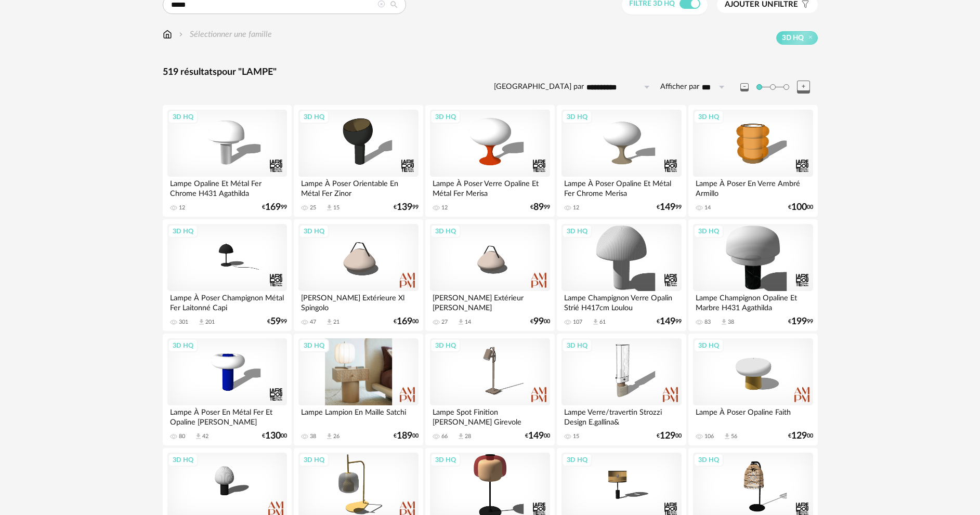 The width and height of the screenshot is (980, 515). I want to click on div: Lampe À Poser Champignon Métal Fer Laitonné Capi, so click(227, 301).